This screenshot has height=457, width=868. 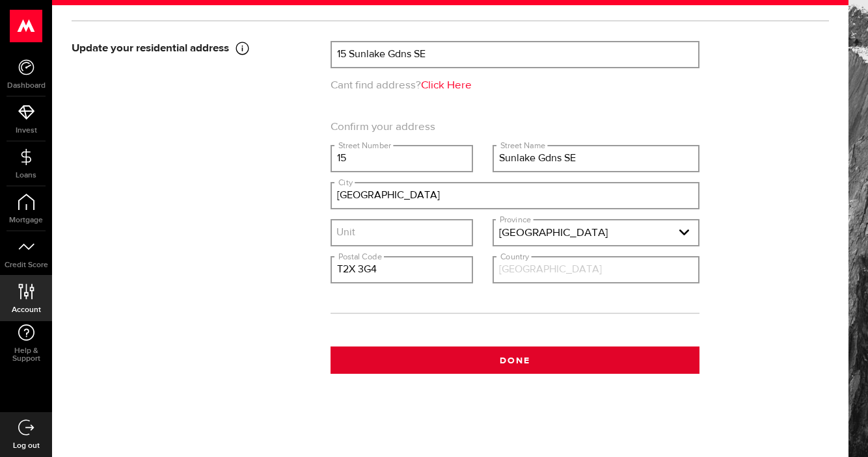 I want to click on input: Street Name, so click(x=596, y=159).